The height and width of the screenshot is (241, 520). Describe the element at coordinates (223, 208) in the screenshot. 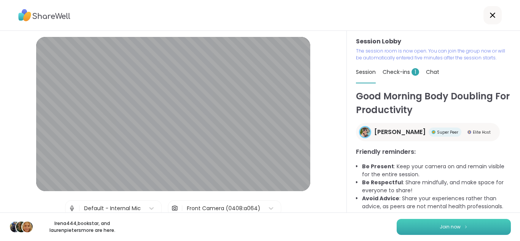

I see `div: Front Camera (0408:a064)` at that location.